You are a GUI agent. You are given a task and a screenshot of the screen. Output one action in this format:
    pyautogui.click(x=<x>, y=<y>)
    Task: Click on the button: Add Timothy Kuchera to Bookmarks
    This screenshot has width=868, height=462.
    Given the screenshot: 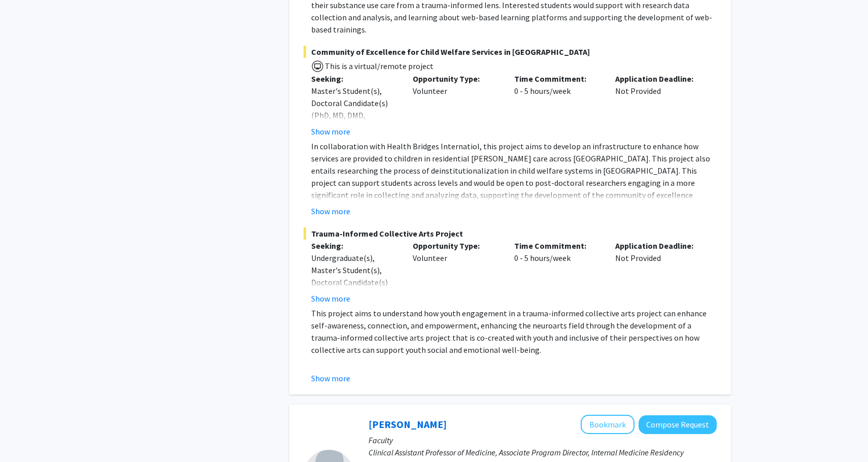 What is the action you would take?
    pyautogui.click(x=607, y=424)
    